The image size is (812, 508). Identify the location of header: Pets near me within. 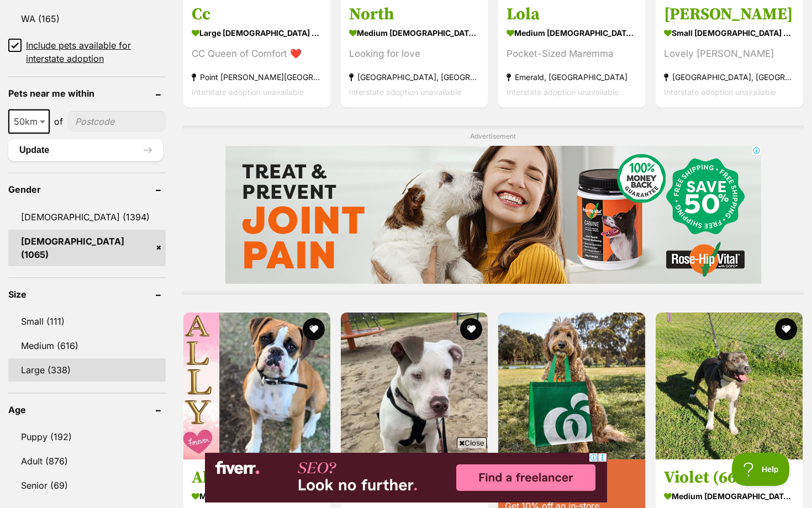
(86, 93).